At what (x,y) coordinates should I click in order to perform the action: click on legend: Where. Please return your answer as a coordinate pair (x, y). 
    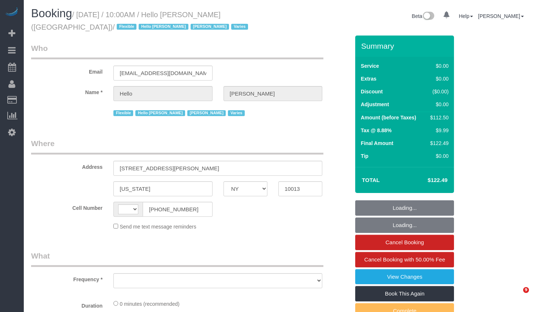
    Looking at the image, I should click on (177, 146).